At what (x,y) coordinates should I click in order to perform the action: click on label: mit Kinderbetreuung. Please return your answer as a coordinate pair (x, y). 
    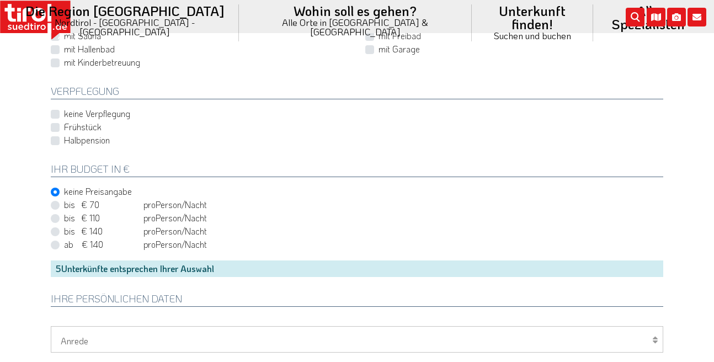
    Looking at the image, I should click on (102, 62).